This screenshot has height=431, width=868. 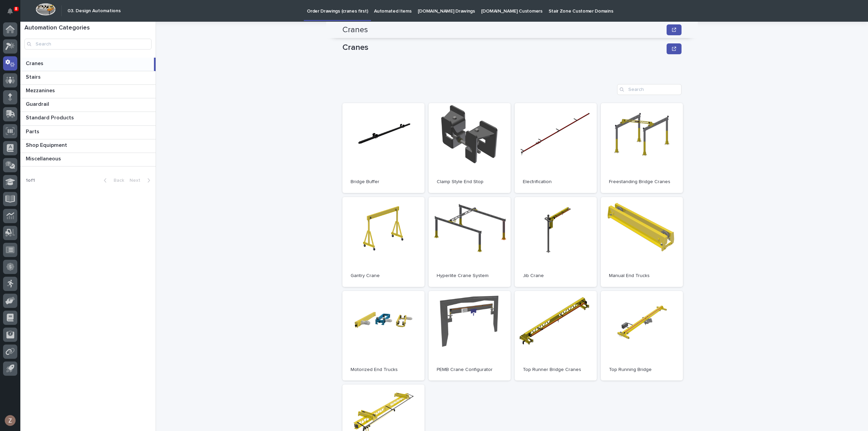 What do you see at coordinates (642, 182) in the screenshot?
I see `p: Freestanding Bridge Cranes` at bounding box center [642, 182].